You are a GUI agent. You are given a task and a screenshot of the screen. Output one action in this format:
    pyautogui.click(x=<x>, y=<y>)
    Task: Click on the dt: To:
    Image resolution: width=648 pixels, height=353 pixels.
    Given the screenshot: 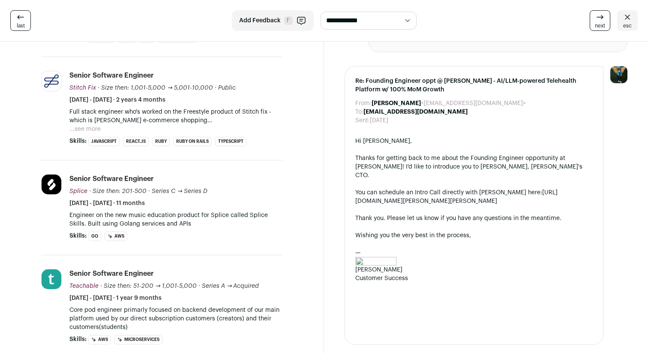 What is the action you would take?
    pyautogui.click(x=359, y=112)
    